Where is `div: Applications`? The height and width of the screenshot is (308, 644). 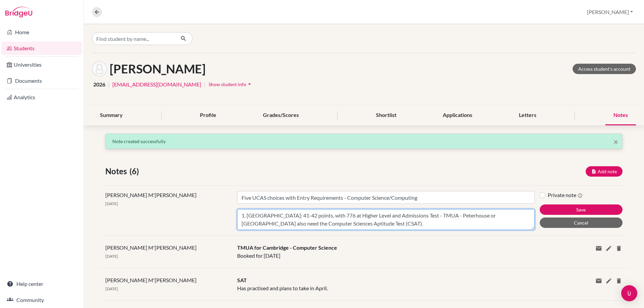
div: Applications is located at coordinates (457, 115).